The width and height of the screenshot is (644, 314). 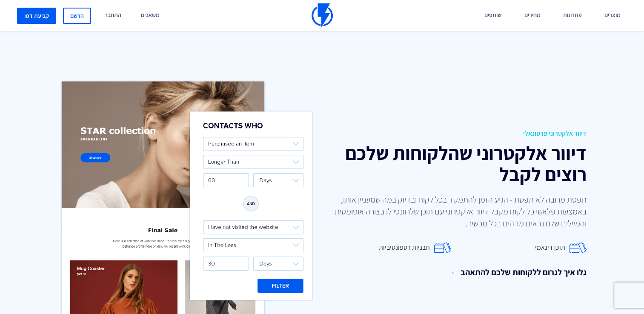 What do you see at coordinates (77, 16) in the screenshot?
I see `a: הרשם` at bounding box center [77, 16].